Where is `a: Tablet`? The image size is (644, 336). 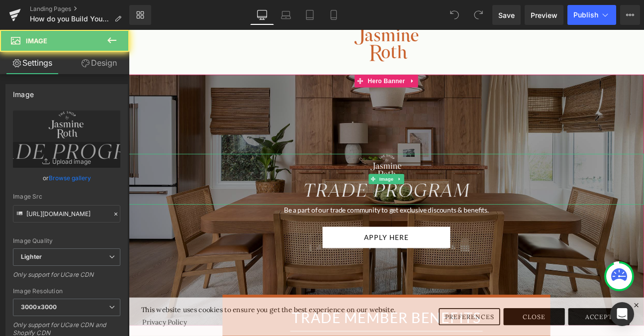 a: Tablet is located at coordinates (310, 15).